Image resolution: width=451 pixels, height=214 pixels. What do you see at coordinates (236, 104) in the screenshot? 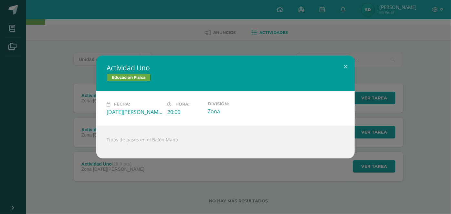
I see `label: División:` at bounding box center [236, 104].